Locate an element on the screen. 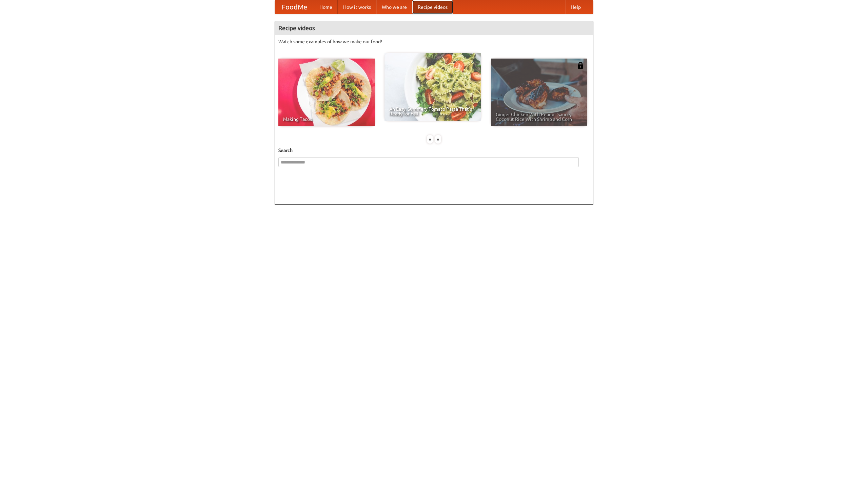 This screenshot has width=868, height=479. p: Watch some examples of how we make our food! is located at coordinates (434, 42).